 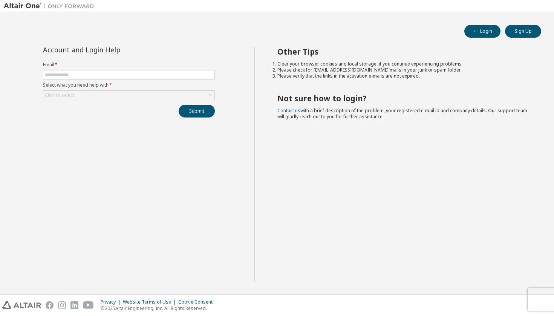 What do you see at coordinates (88, 305) in the screenshot?
I see `img: youtube.svg` at bounding box center [88, 305].